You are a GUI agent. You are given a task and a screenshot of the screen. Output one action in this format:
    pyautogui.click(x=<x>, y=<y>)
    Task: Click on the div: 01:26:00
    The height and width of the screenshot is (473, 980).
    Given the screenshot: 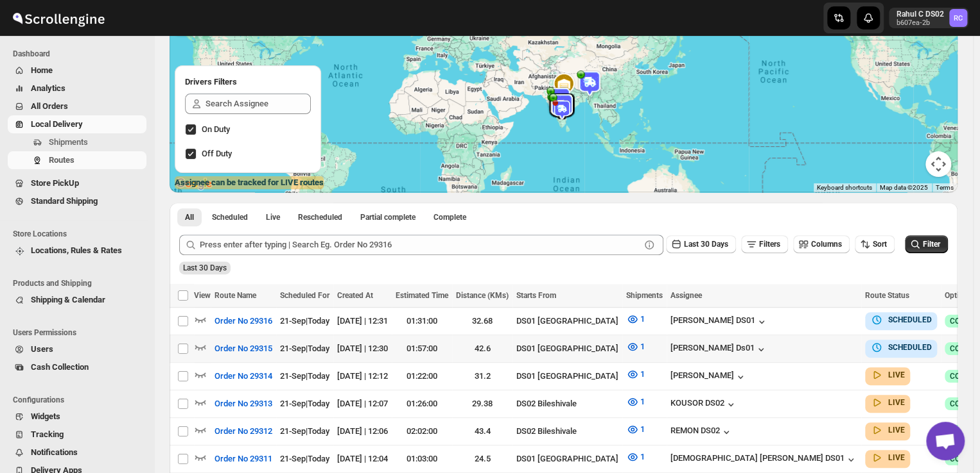 What is the action you would take?
    pyautogui.click(x=421, y=404)
    